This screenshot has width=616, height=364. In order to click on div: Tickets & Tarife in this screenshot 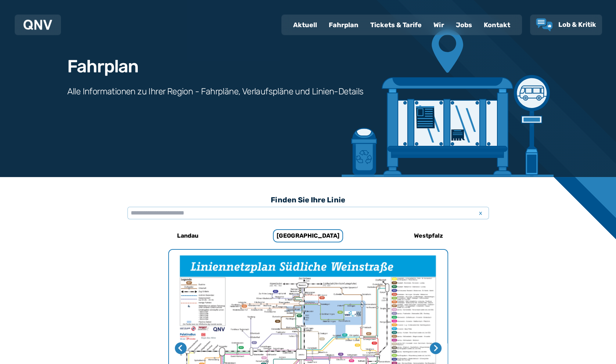, I will do `click(396, 25)`.